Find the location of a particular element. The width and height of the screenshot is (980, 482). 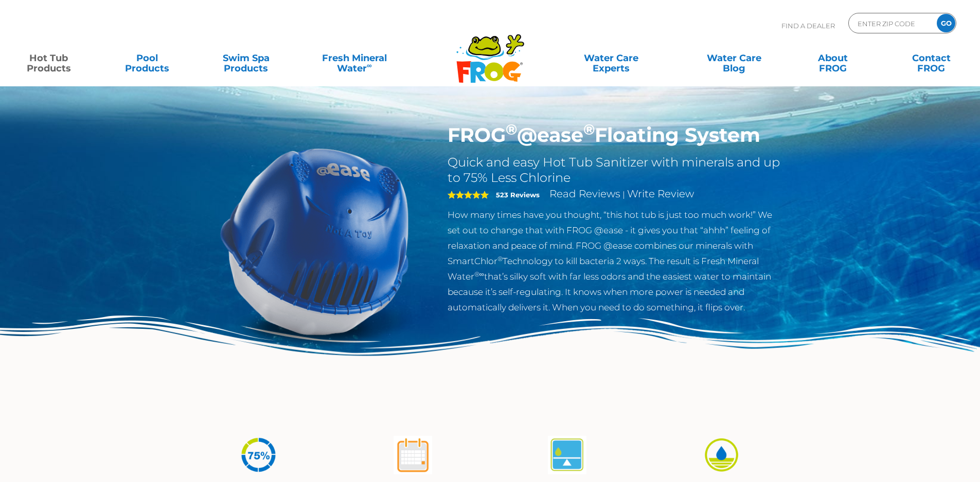

p: Find A Dealer is located at coordinates (808, 25).